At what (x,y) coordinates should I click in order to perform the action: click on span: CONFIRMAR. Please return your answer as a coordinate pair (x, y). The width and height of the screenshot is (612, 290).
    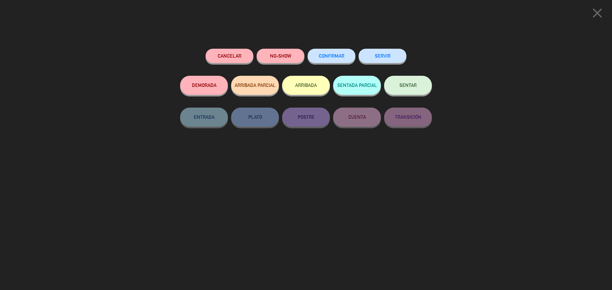
    Looking at the image, I should click on (331, 56).